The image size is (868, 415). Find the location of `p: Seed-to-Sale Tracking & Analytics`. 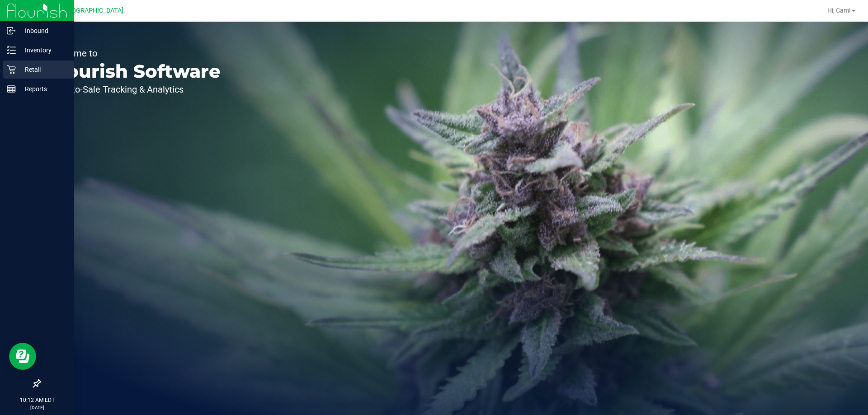

p: Seed-to-Sale Tracking & Analytics is located at coordinates (134, 89).